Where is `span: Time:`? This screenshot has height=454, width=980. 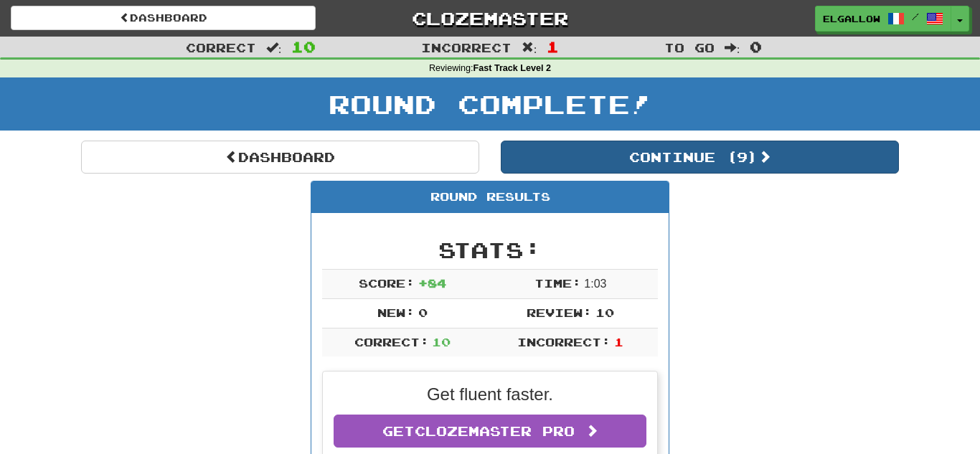
span: Time: is located at coordinates (558, 283).